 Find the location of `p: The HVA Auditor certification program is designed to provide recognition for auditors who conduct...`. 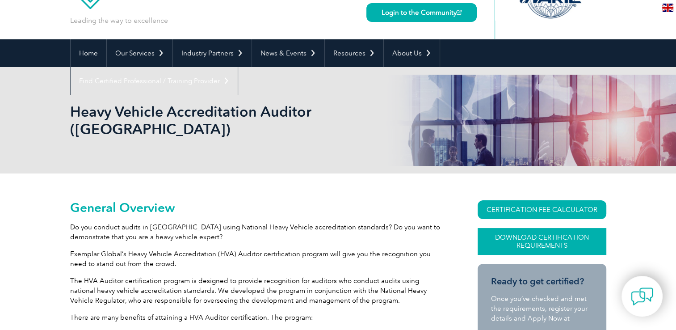

p: The HVA Auditor certification program is designed to provide recognition for auditors who conduct... is located at coordinates (258, 290).